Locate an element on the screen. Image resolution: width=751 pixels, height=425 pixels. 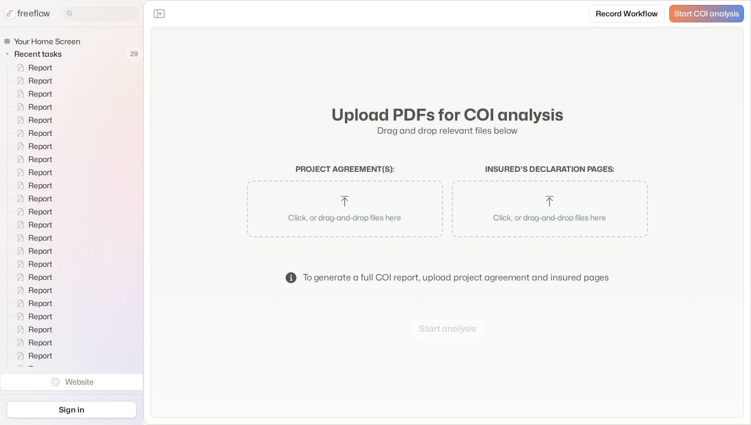
h2: Project agreement(s) : is located at coordinates (345, 169).